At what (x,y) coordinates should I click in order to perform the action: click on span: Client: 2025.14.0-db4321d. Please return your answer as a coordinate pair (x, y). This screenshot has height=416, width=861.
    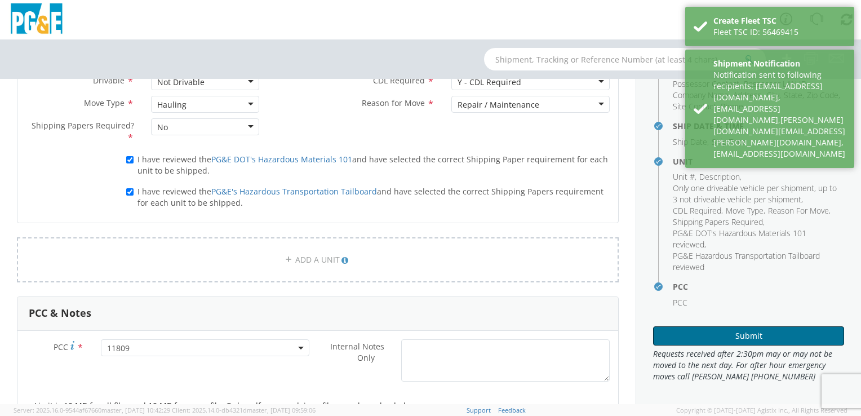
    Looking at the image, I should click on (243, 410).